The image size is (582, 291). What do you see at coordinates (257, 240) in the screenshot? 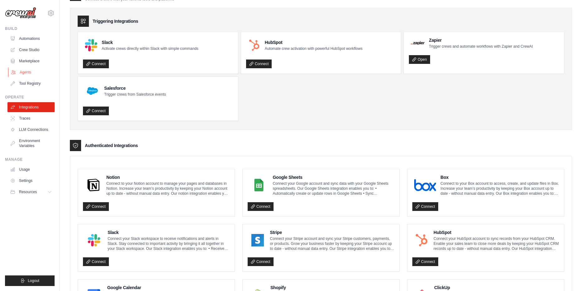
I see `img: Stripe Logo` at bounding box center [257, 240].